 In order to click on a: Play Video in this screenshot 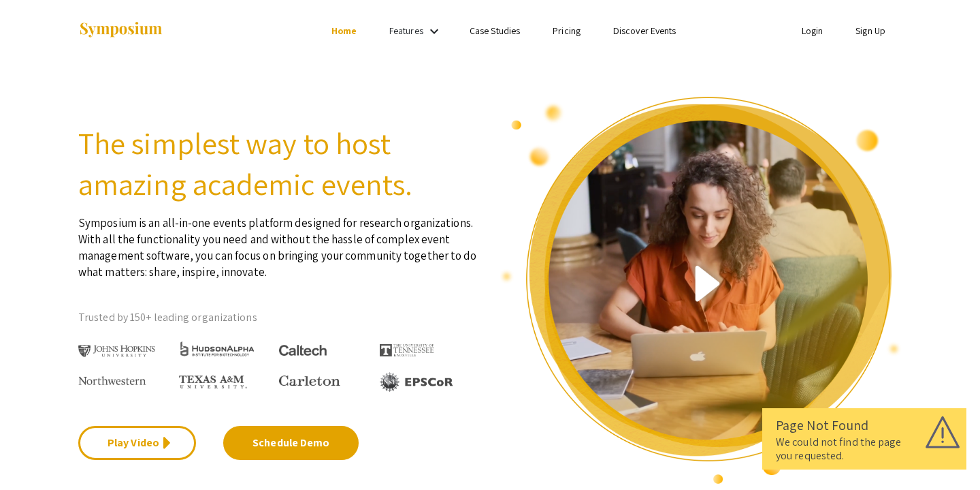, I will do `click(136, 443)`.